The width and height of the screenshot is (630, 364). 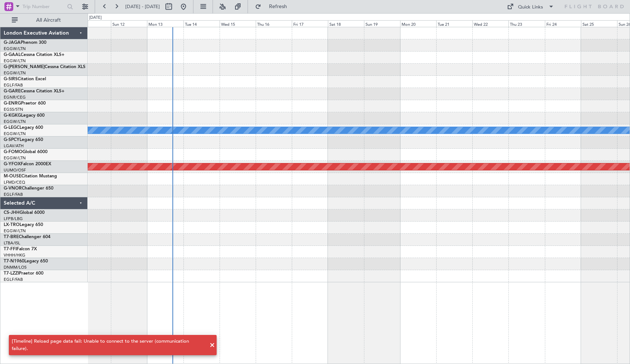 I want to click on div: Tue 14, so click(x=201, y=24).